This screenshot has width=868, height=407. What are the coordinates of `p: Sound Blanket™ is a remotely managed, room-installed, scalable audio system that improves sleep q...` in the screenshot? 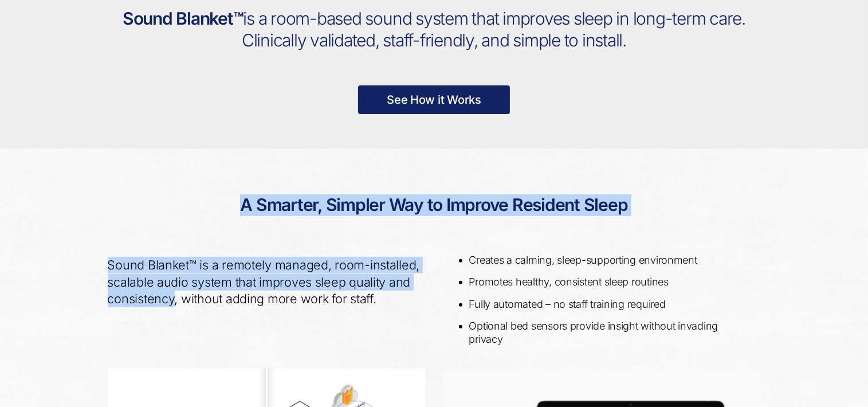 It's located at (267, 282).